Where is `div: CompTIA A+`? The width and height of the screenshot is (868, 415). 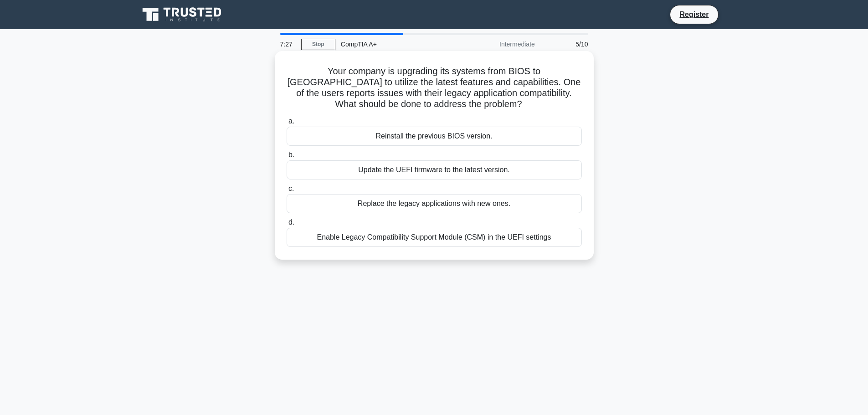
div: CompTIA A+ is located at coordinates (398, 44).